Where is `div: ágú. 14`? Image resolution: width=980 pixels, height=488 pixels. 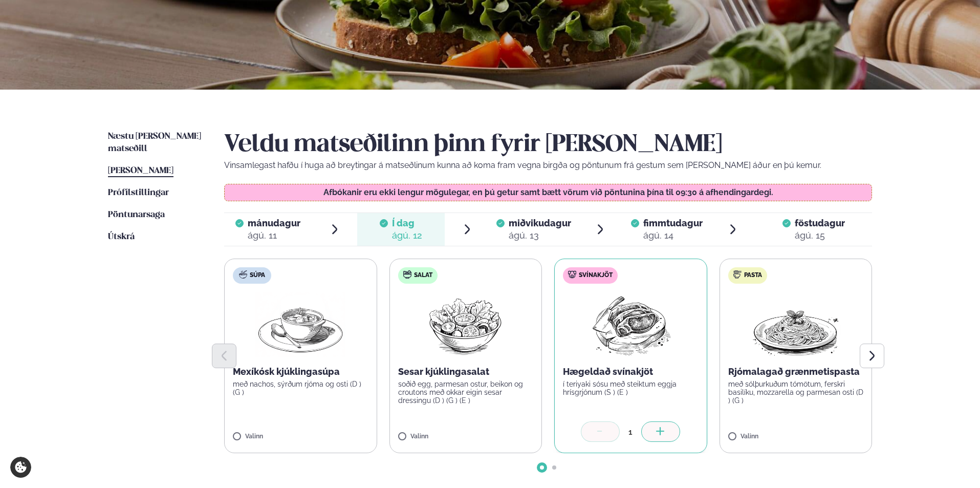
div: ágú. 14 is located at coordinates (673, 236).